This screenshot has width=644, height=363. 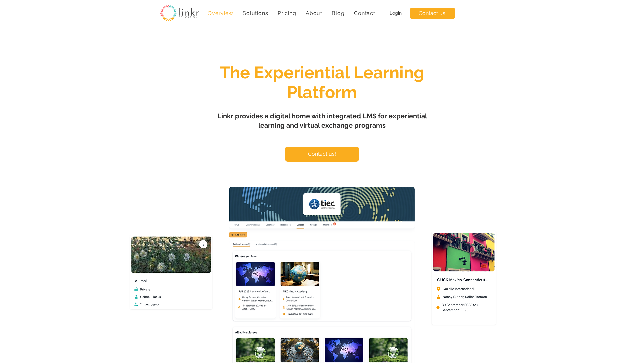 I want to click on span: Overview, so click(x=220, y=13).